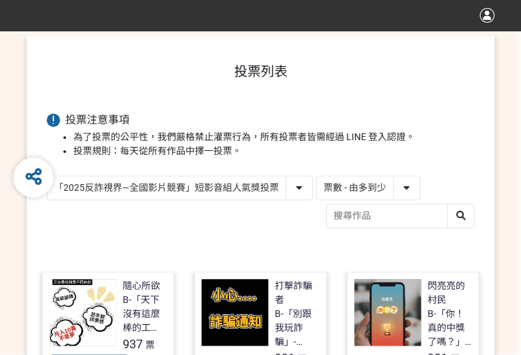 The width and height of the screenshot is (521, 355). Describe the element at coordinates (297, 327) in the screenshot. I see `div: B-「別跟我玩詐騙」- 2025新竹市反詐視界影片徵件` at that location.